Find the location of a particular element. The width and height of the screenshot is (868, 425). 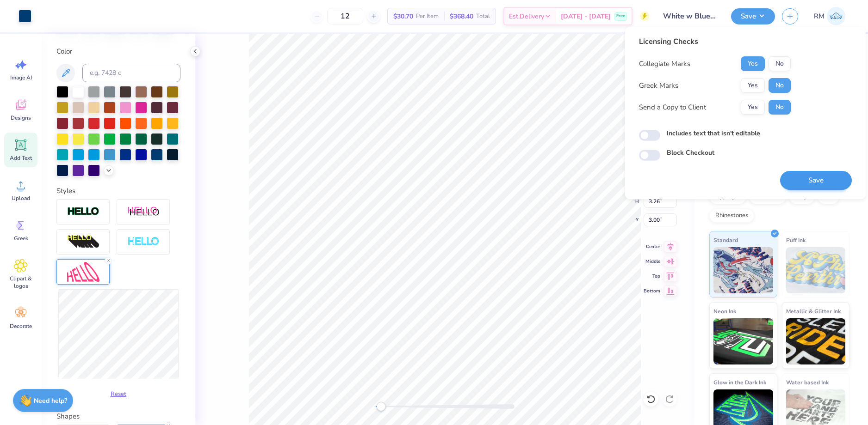

span: Middle is located at coordinates (652, 262).